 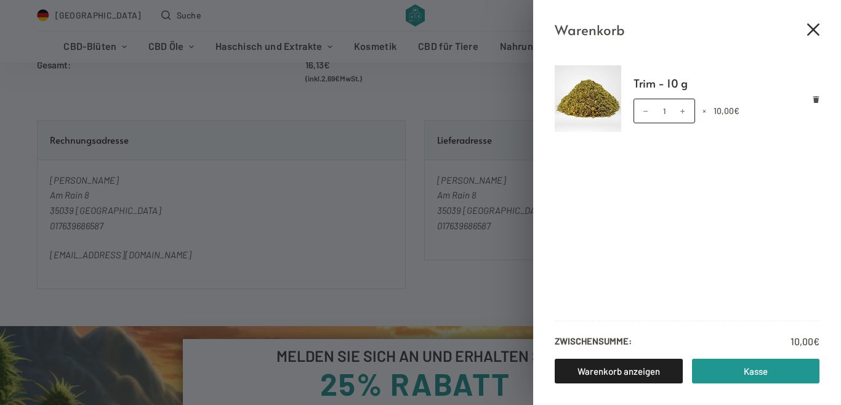 I want to click on a: Trim - 10 g, so click(x=727, y=83).